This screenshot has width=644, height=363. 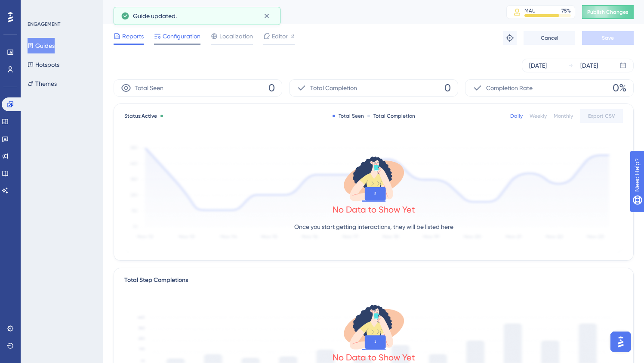 What do you see at coordinates (517, 116) in the screenshot?
I see `div: Daily` at bounding box center [517, 116].